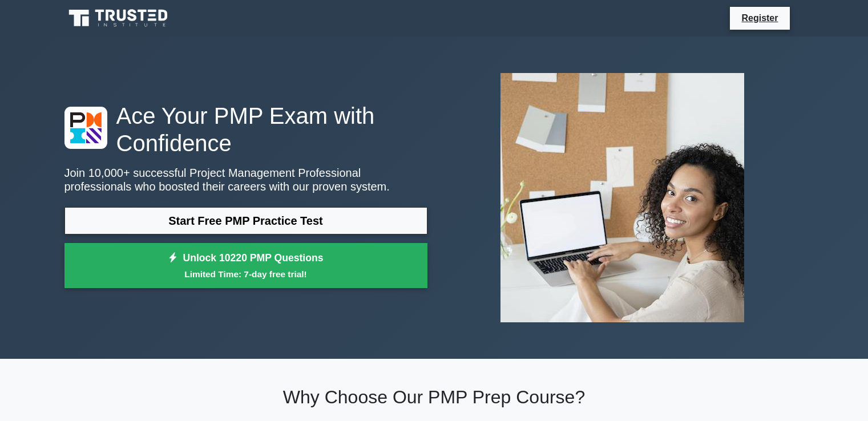  What do you see at coordinates (246, 129) in the screenshot?
I see `h1: Ace Your PMP Exam with Confidence` at bounding box center [246, 129].